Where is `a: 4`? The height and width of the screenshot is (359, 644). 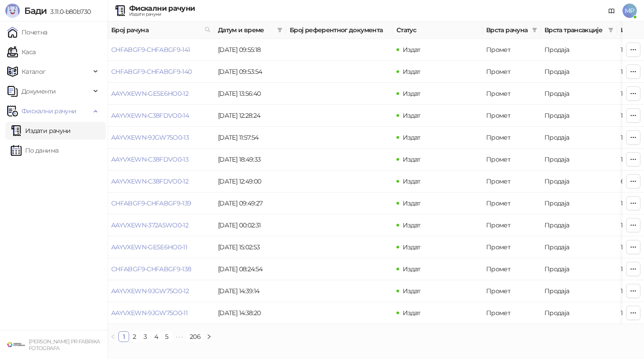
a: 4 is located at coordinates (156, 337).